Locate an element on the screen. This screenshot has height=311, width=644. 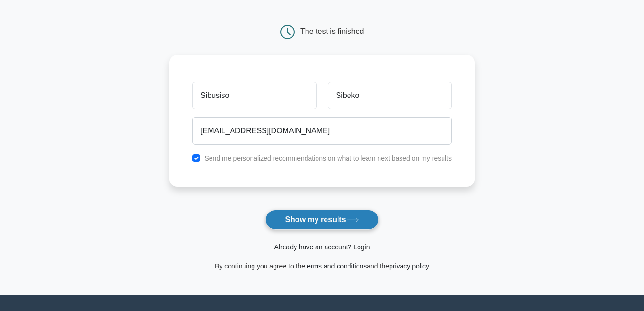
a: terms and conditions is located at coordinates (336, 266).